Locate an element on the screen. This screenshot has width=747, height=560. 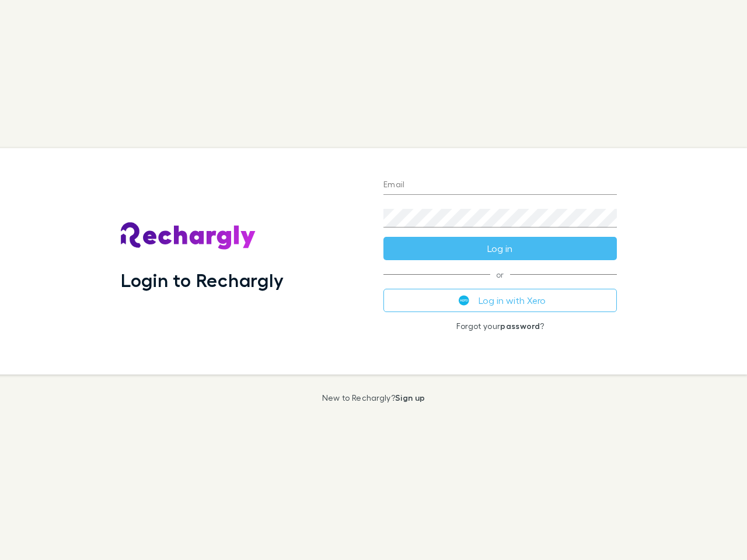
h1: Login to Rechargly is located at coordinates (202, 280).